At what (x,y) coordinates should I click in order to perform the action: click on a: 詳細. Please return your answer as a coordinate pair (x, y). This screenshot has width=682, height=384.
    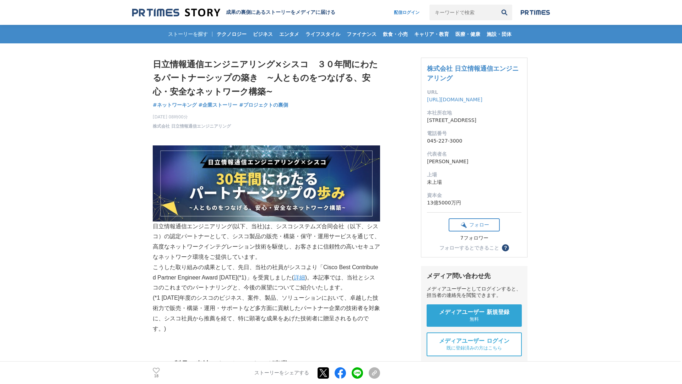
    Looking at the image, I should click on (299, 277).